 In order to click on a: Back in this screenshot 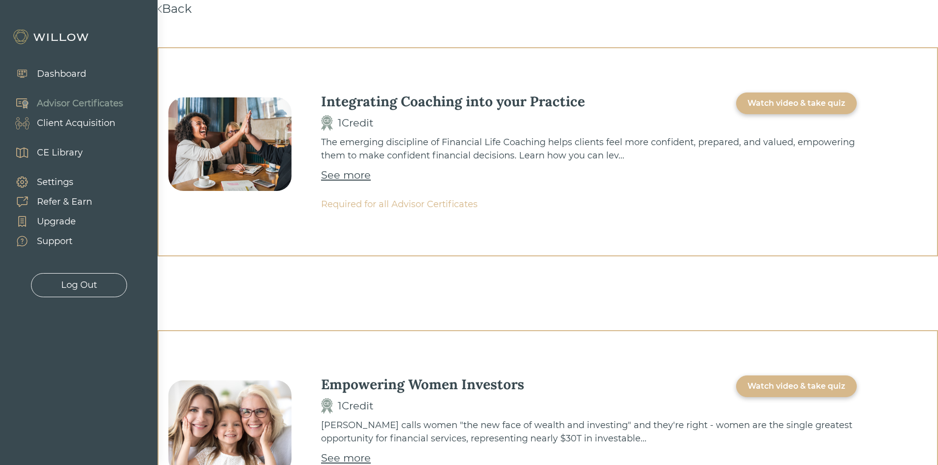, I will do `click(174, 8)`.